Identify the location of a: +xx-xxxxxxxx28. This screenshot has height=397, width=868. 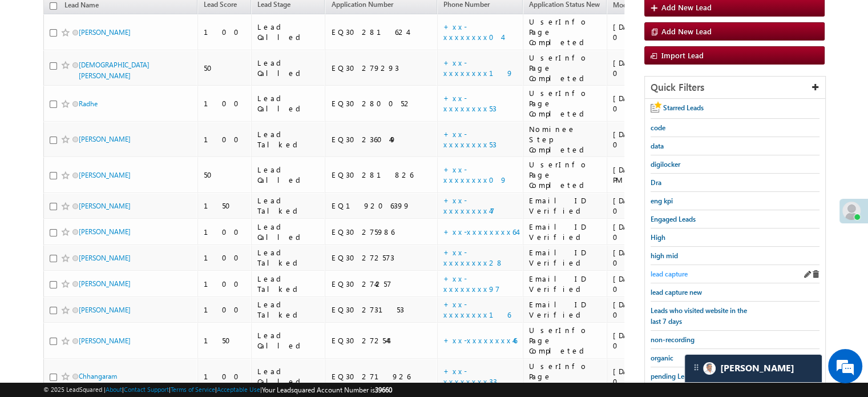
(473, 257).